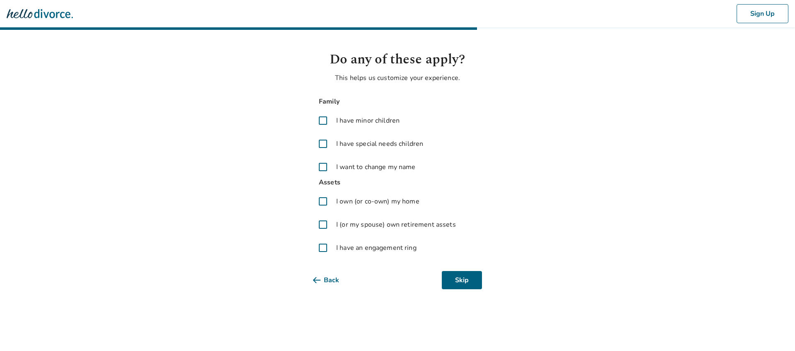  Describe the element at coordinates (396, 225) in the screenshot. I see `span: I (or my spouse) own retirement assets` at that location.